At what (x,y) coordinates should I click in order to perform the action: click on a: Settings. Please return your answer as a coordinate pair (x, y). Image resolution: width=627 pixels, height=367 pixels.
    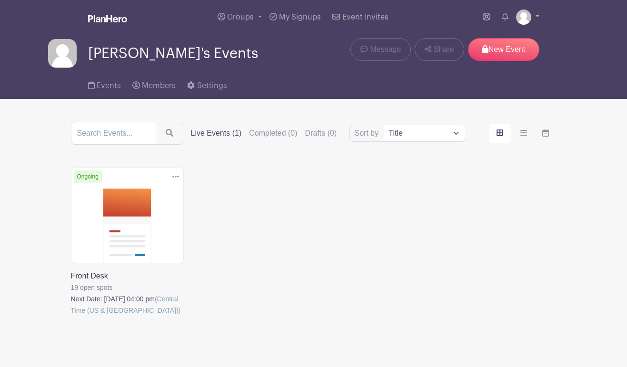
    Looking at the image, I should click on (207, 84).